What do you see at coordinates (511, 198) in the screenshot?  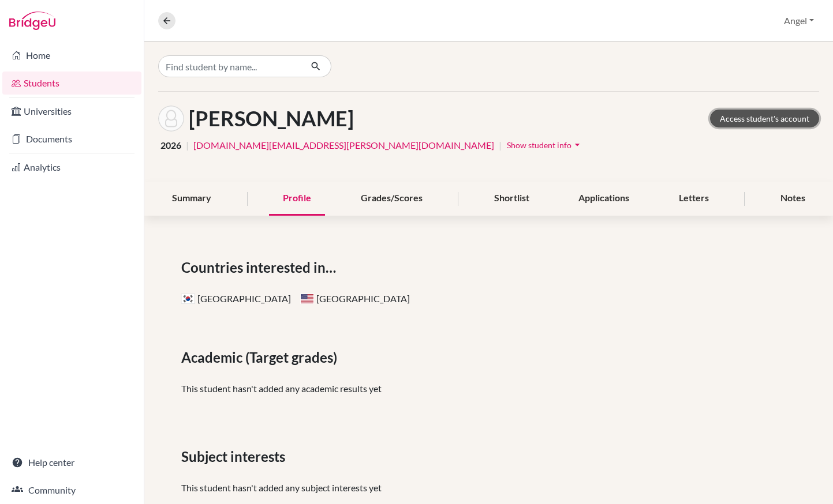 I see `div: Shortlist` at bounding box center [511, 198].